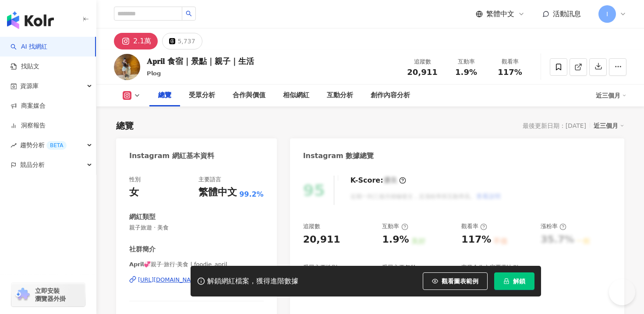  What do you see at coordinates (142, 42) in the screenshot?
I see `div: 2.1萬` at bounding box center [142, 42].